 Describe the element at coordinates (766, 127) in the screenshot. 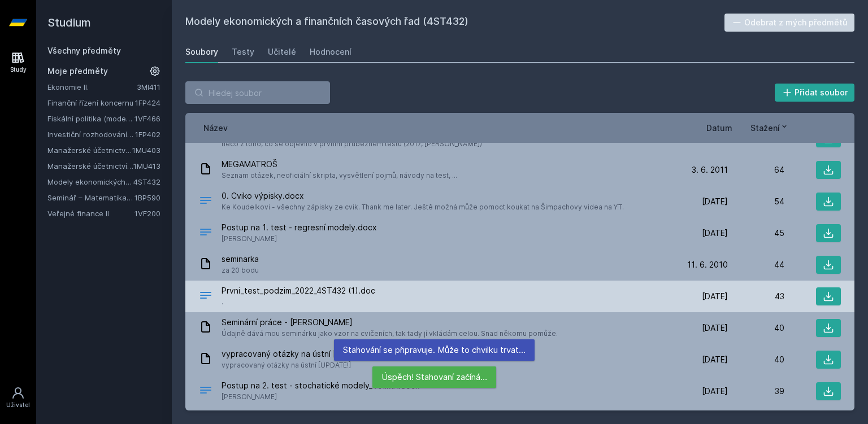

I see `span: Stažení` at that location.